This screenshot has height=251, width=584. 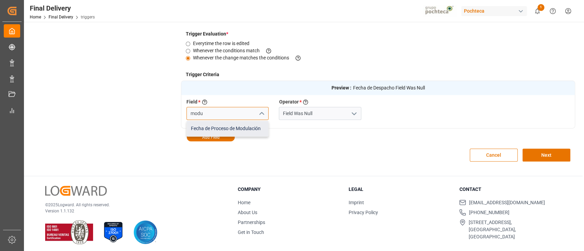 What do you see at coordinates (341, 88) in the screenshot?
I see `strong: Preview :` at bounding box center [341, 88].